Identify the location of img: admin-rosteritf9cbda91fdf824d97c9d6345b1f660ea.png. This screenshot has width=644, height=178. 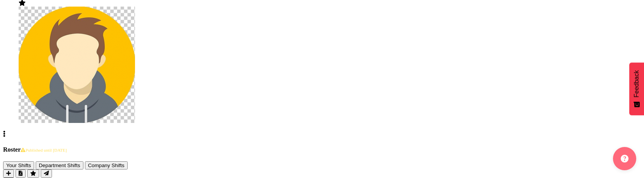
(77, 65).